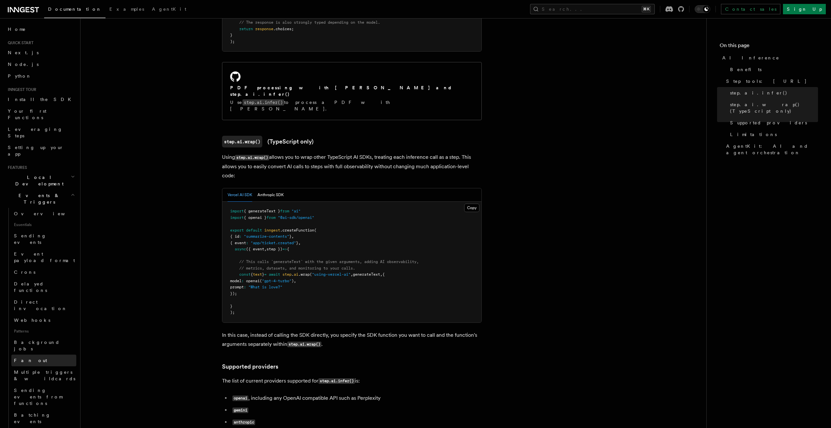 The width and height of the screenshot is (831, 428). I want to click on span: "@ai-sdk/openai", so click(296, 218).